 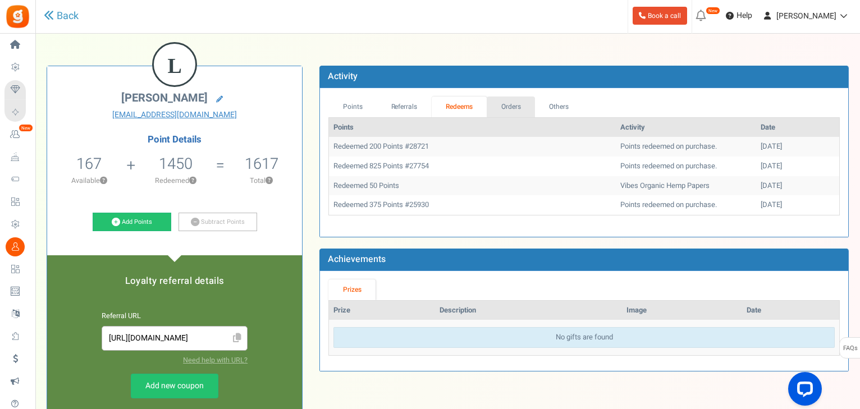 I want to click on a: Points, so click(x=353, y=107).